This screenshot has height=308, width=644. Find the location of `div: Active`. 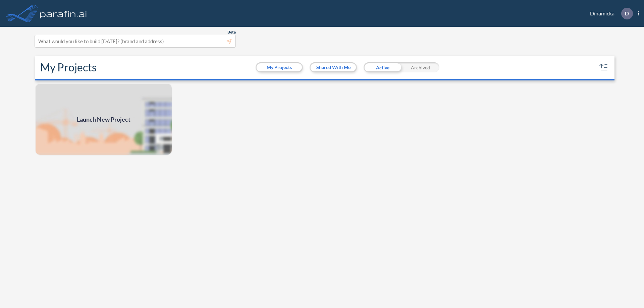

div: Active is located at coordinates (382, 68).